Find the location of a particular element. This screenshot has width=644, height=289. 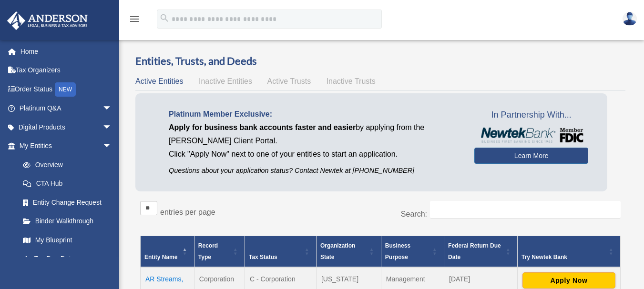

th: Record Type: Activate to sort is located at coordinates (219, 252).